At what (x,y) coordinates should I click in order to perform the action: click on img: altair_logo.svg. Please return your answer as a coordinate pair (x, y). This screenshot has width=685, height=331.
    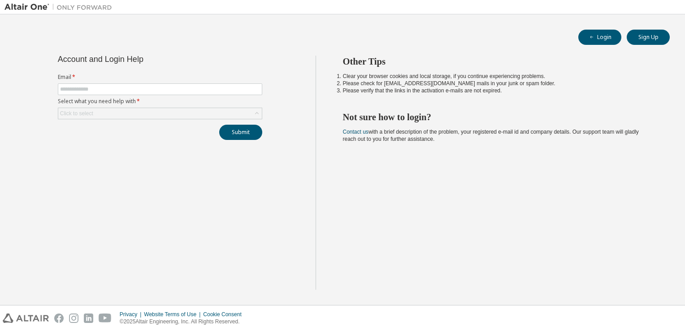
    Looking at the image, I should click on (26, 318).